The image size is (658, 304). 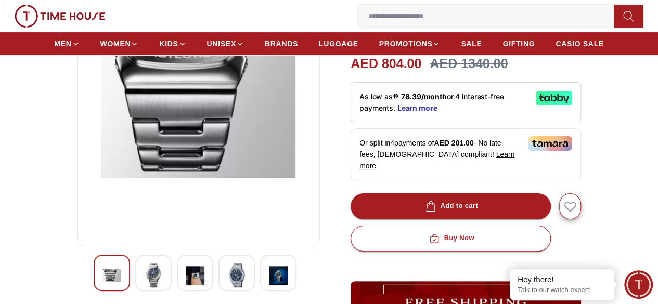 I want to click on button: Buy Now, so click(x=451, y=239).